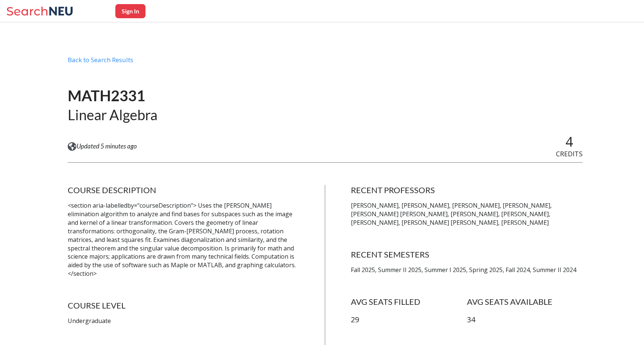  What do you see at coordinates (183, 190) in the screenshot?
I see `h4: COURSE DESCRIPTION` at bounding box center [183, 190].